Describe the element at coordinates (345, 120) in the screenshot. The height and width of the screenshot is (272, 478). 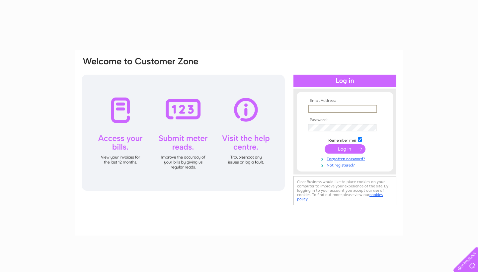
I see `th: Password:` at that location.